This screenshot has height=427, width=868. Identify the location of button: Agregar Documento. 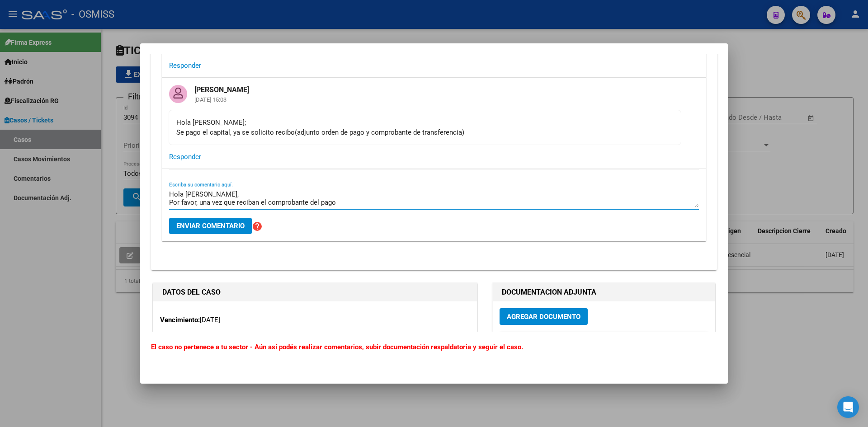
(544, 316).